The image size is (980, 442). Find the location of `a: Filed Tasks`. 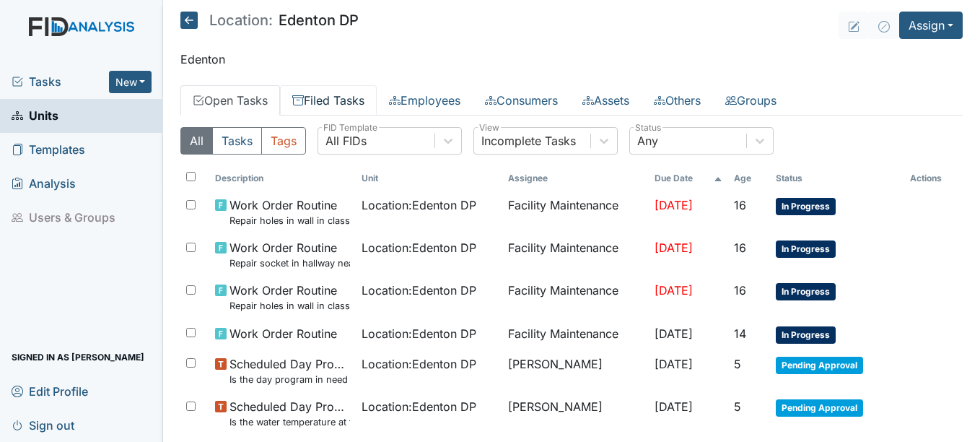

a: Filed Tasks is located at coordinates (328, 100).